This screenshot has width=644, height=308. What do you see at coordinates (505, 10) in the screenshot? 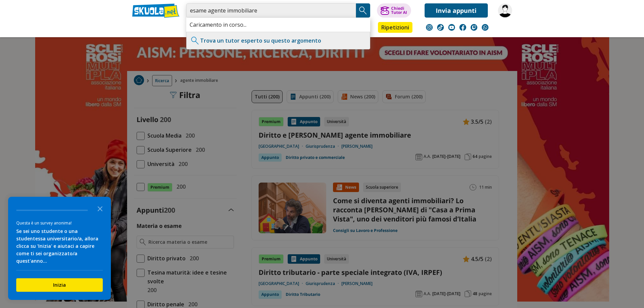
I see `img: marcoroma2025` at bounding box center [505, 10].